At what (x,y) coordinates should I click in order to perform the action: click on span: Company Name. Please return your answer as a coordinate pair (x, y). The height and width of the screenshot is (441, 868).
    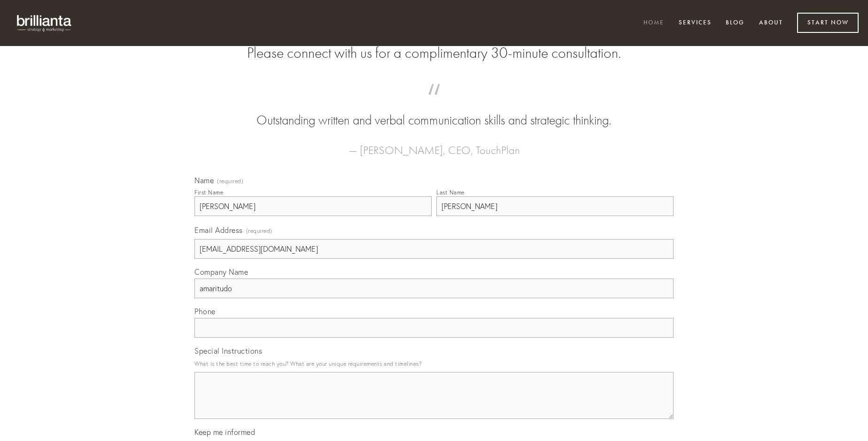
    Looking at the image, I should click on (222, 272).